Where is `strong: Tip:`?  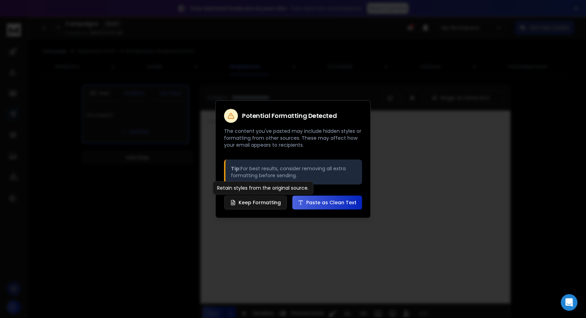
strong: Tip: is located at coordinates (236, 168).